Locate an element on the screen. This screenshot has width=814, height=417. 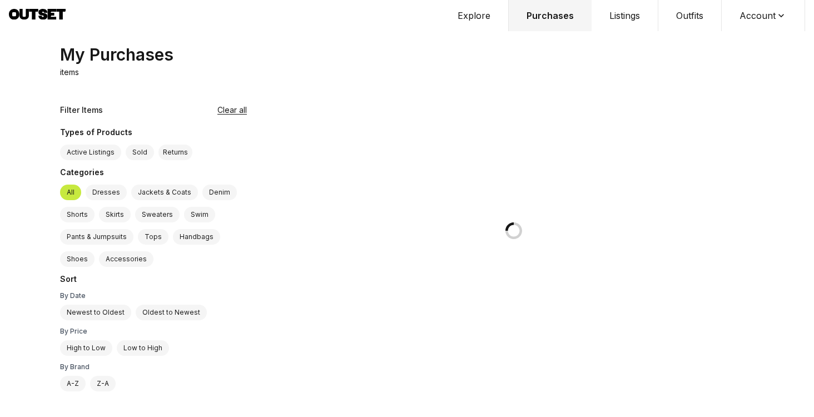
div: My Purchases is located at coordinates (117, 54).